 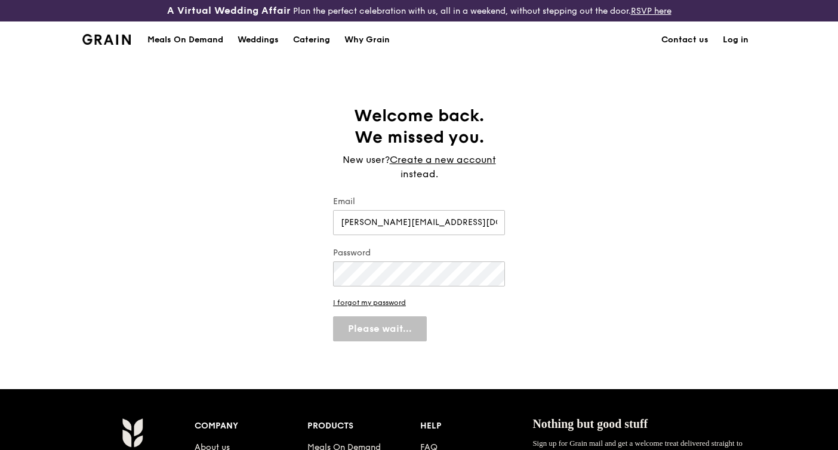 I want to click on div: Catering, so click(x=311, y=40).